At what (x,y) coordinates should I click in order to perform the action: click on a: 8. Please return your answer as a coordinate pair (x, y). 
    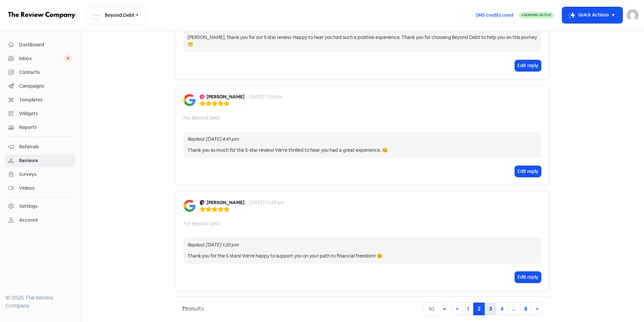
    Looking at the image, I should click on (525, 309).